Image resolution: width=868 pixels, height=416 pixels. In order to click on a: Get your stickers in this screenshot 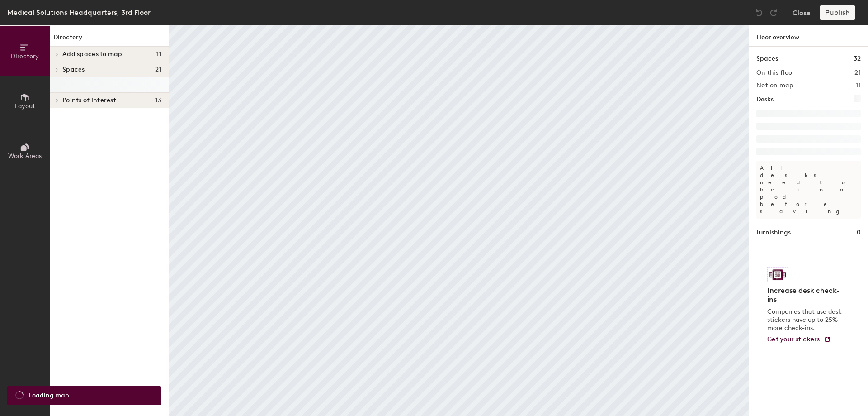, I will do `click(799, 339)`.